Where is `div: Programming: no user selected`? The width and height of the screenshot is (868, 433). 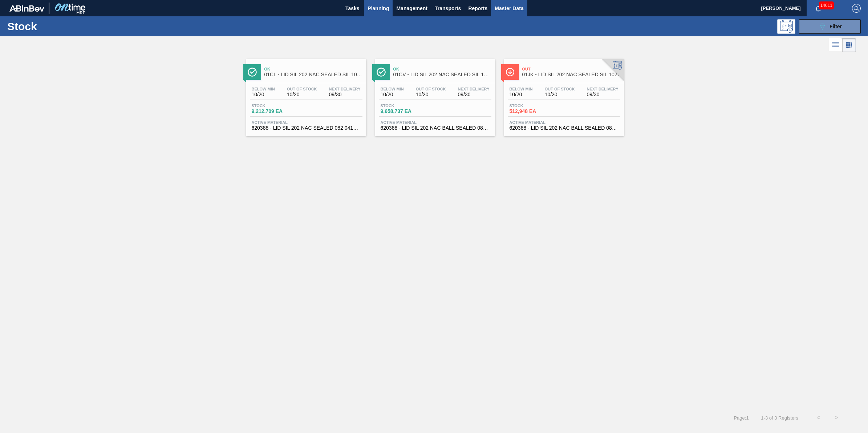 div: Programming: no user selected is located at coordinates (786, 27).